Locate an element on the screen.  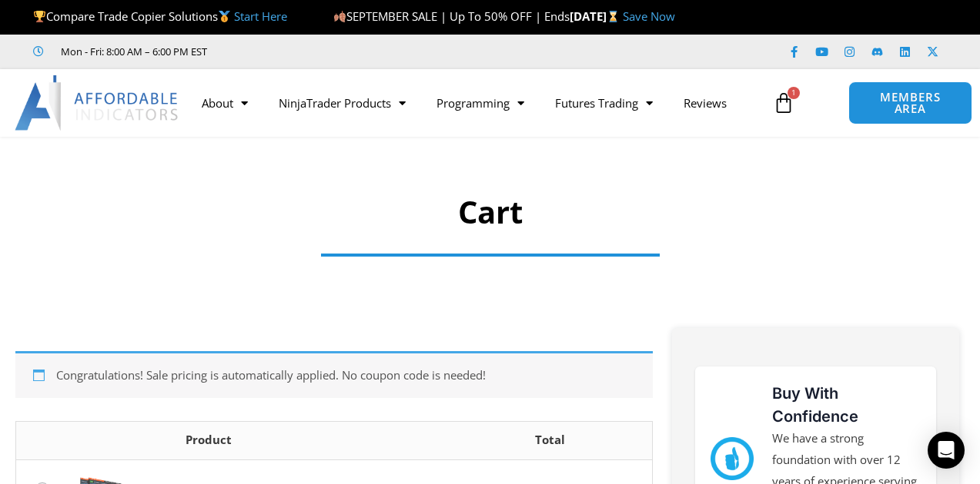
th: Total is located at coordinates (550, 441).